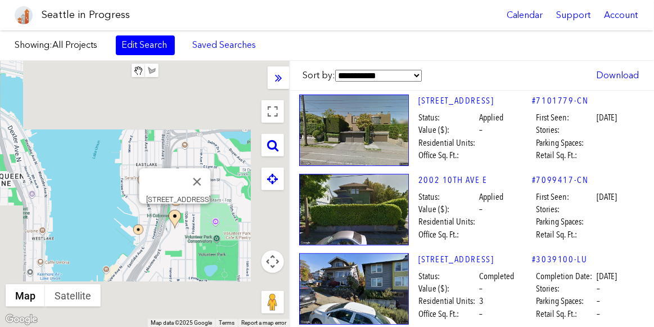 The height and width of the screenshot is (327, 654). What do you see at coordinates (354, 130) in the screenshot?
I see `img: 1915_10TH_AVE_E_SEATTLE.jpg` at bounding box center [354, 130].